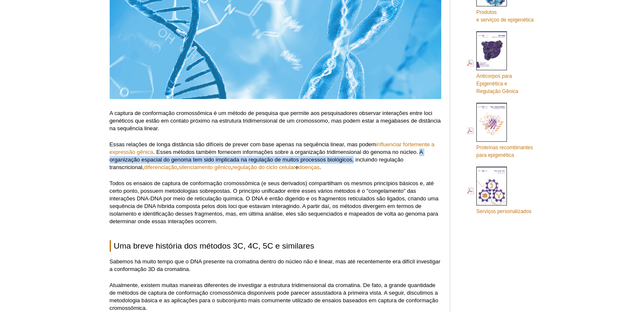  Describe the element at coordinates (275, 121) in the screenshot. I see `font: A captura de conformação cromossômica é um método de pesquisa que permite aos pesquisadores obser...` at that location.